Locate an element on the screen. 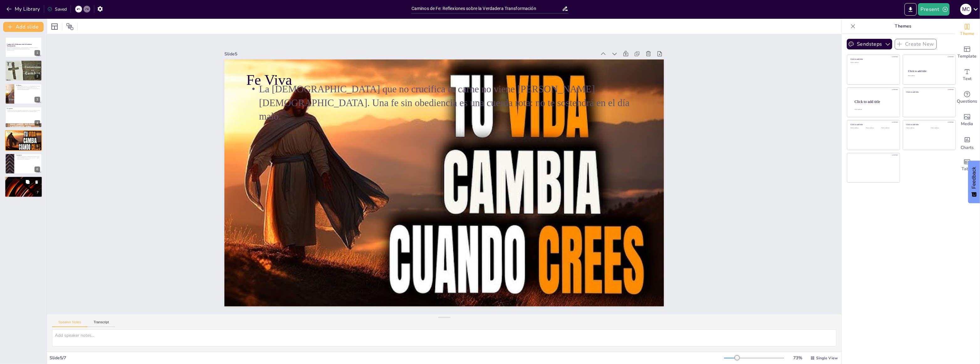 This screenshot has width=980, height=364. span: Position is located at coordinates (70, 27).